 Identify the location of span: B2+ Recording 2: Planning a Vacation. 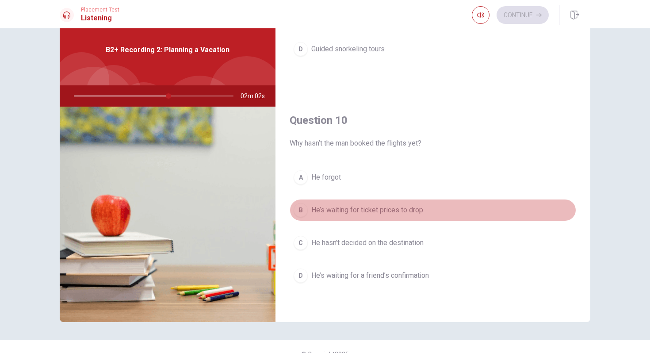
(168, 50).